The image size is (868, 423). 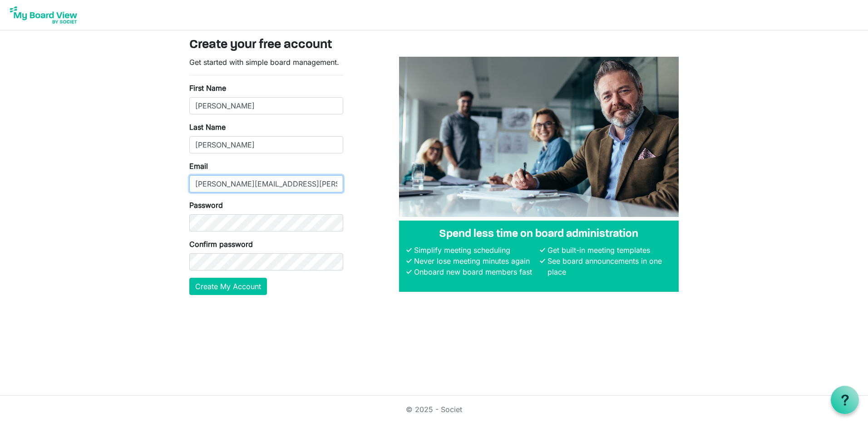 I want to click on li: Onboard new board members fast, so click(x=475, y=271).